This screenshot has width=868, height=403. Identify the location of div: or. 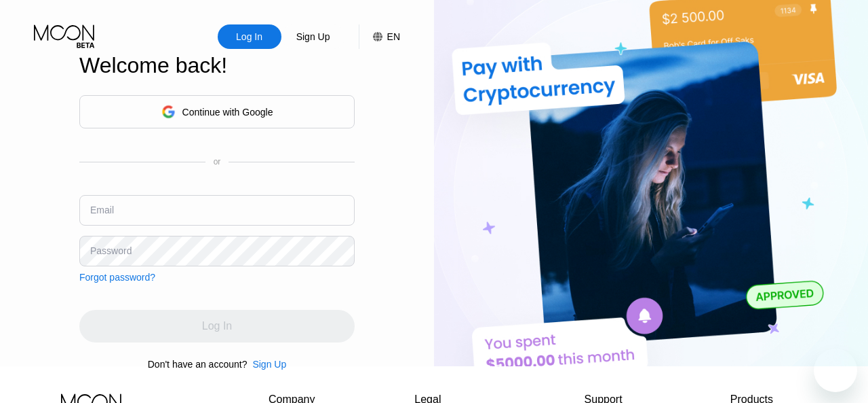
(217, 162).